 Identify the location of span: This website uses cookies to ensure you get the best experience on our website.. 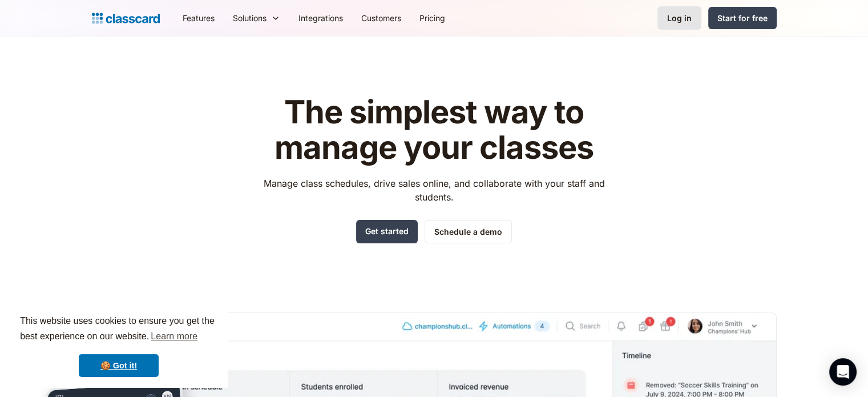
(118, 330).